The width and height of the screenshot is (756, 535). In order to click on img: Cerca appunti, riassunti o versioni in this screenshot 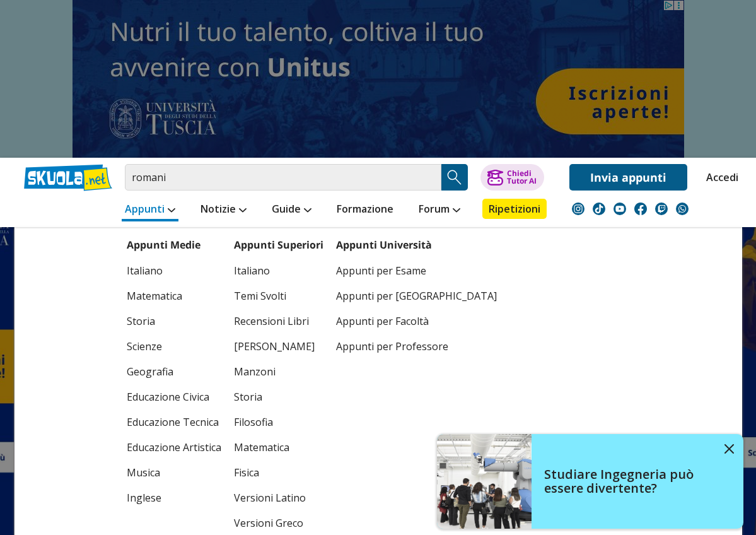, I will do `click(454, 177)`.